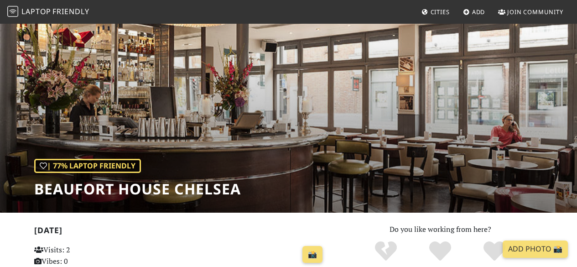 Image resolution: width=577 pixels, height=267 pixels. What do you see at coordinates (441, 12) in the screenshot?
I see `span: Cities` at bounding box center [441, 12].